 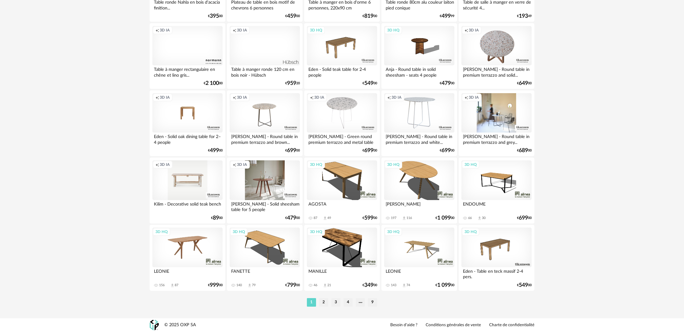 I want to click on div: Anja - Round table in solid sheesham - seats 4 people, so click(x=419, y=71).